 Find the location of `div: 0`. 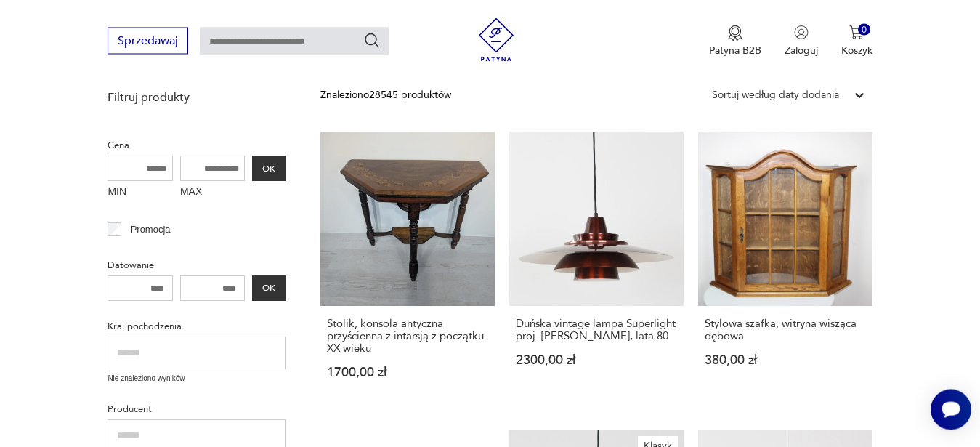

div: 0 is located at coordinates (864, 29).